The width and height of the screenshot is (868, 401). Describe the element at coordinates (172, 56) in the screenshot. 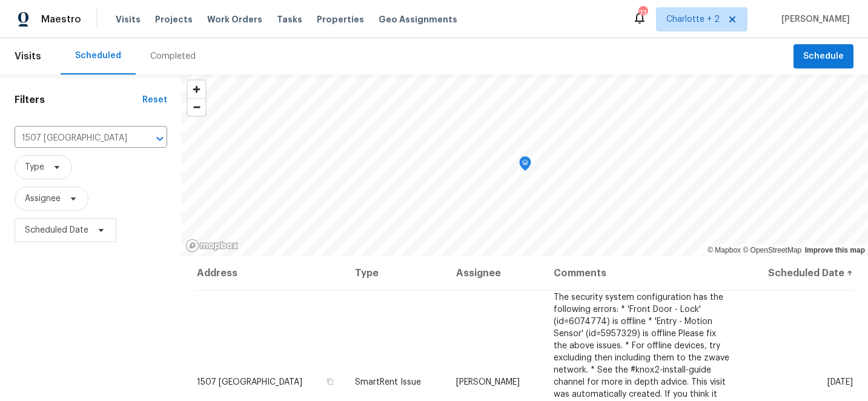

I see `div: Completed` at that location.